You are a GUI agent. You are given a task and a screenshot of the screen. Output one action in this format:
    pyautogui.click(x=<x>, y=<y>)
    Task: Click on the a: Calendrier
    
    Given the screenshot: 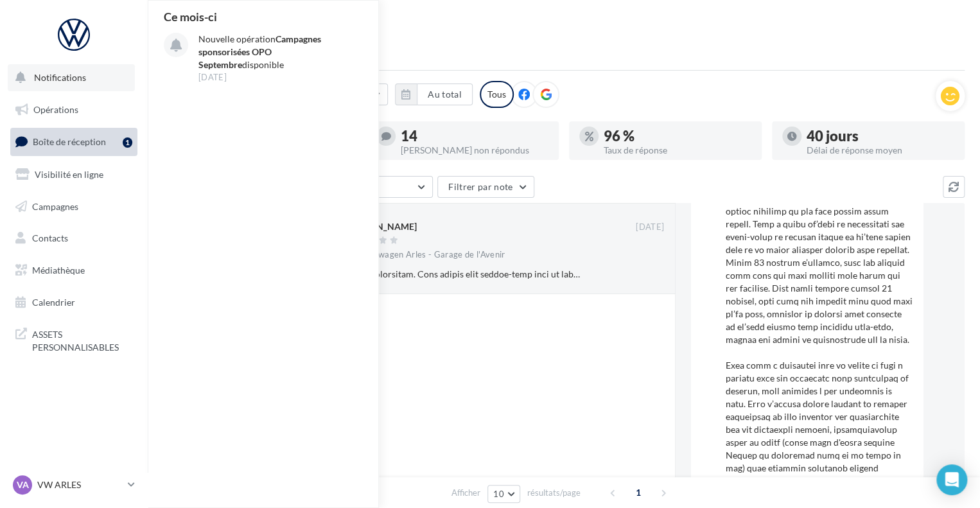 What is the action you would take?
    pyautogui.click(x=74, y=303)
    